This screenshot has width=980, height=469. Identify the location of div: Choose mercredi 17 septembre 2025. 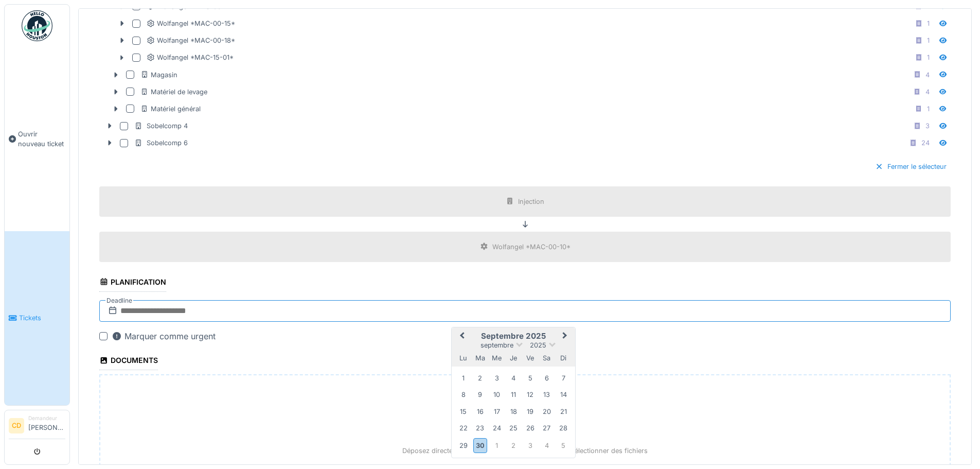
(497, 411).